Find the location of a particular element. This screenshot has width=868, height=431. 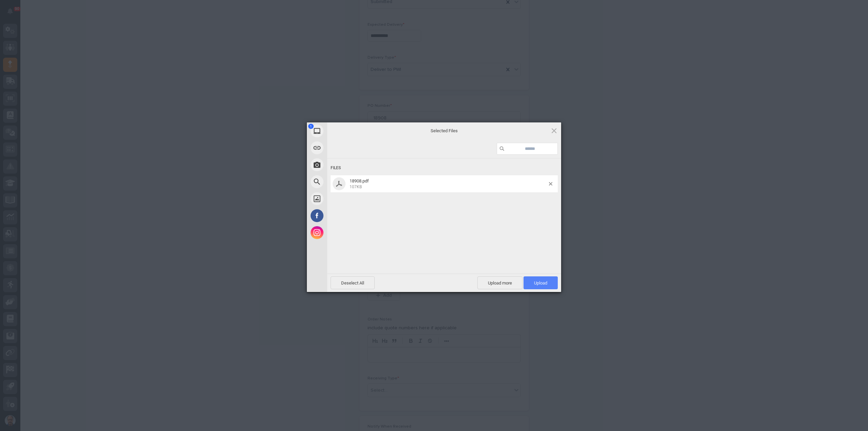

div: My Device is located at coordinates (348, 131).